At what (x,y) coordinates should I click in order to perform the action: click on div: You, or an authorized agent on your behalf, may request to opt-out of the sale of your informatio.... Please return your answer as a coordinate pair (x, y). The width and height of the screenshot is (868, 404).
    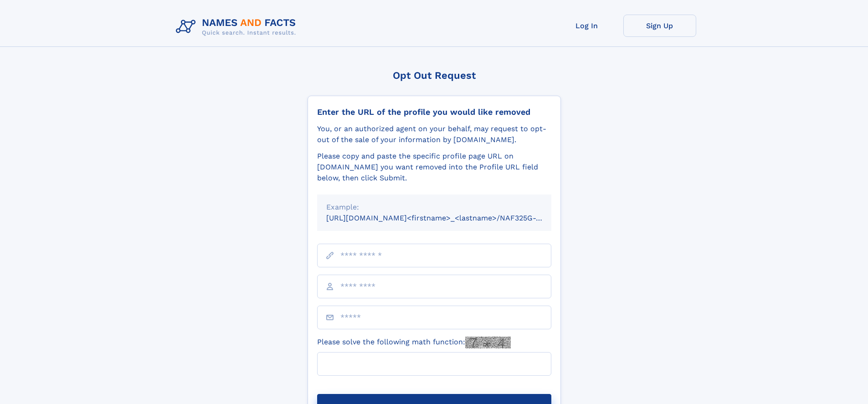
    Looking at the image, I should click on (434, 134).